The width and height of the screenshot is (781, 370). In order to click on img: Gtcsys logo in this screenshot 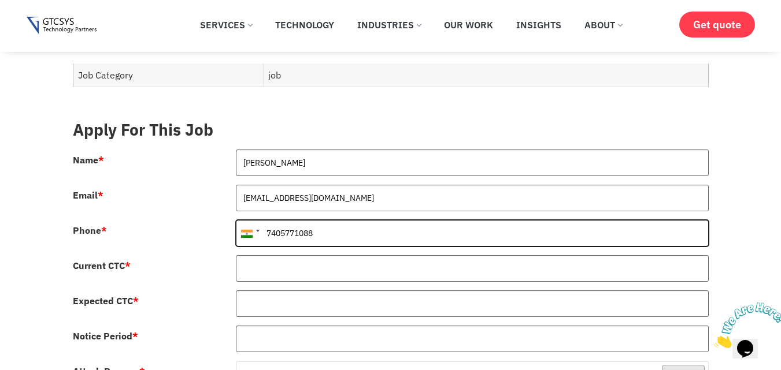, I will do `click(61, 25)`.